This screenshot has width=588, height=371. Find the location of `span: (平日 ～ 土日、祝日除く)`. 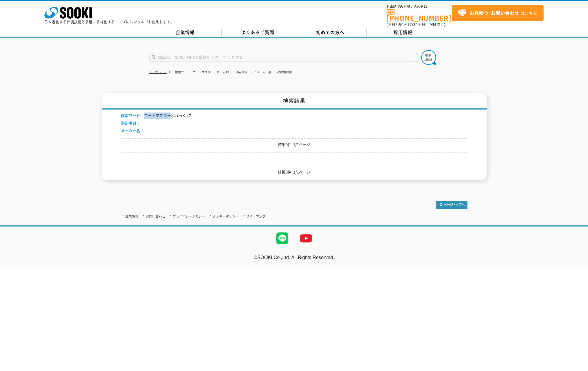

span: (平日 ～ 土日、祝日除く) is located at coordinates (416, 25).